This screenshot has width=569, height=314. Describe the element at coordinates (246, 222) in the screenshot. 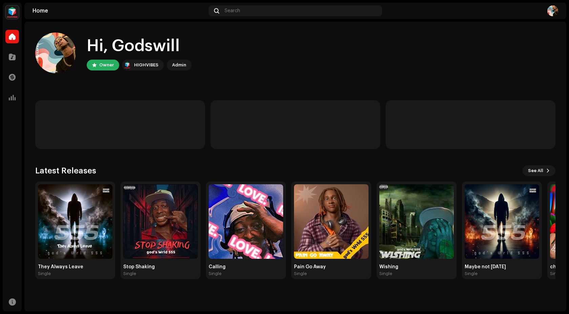

I see `img: ceafb83c-fcb0-46da-9d2c-9f8775d06e7a` at that location.